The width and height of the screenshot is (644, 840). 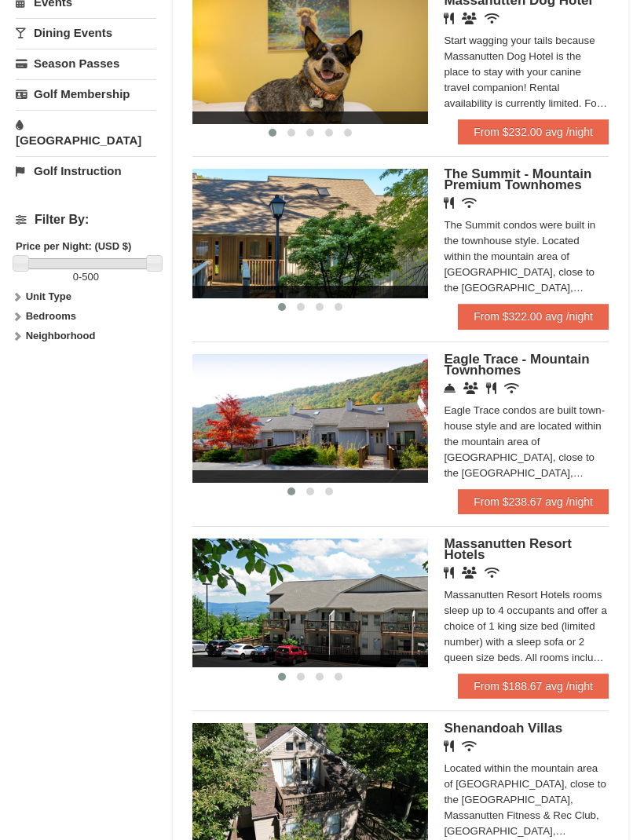 What do you see at coordinates (75, 276) in the screenshot?
I see `span: 0` at bounding box center [75, 276].